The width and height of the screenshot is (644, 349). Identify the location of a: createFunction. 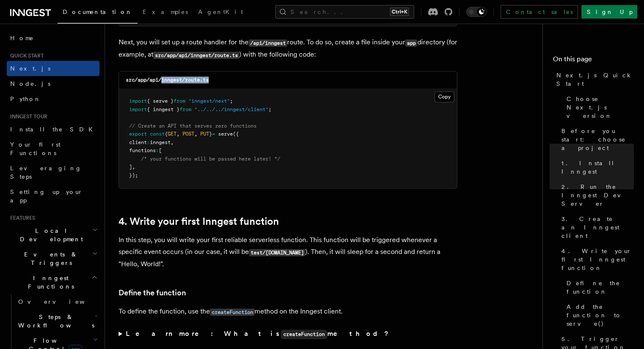
(232, 311).